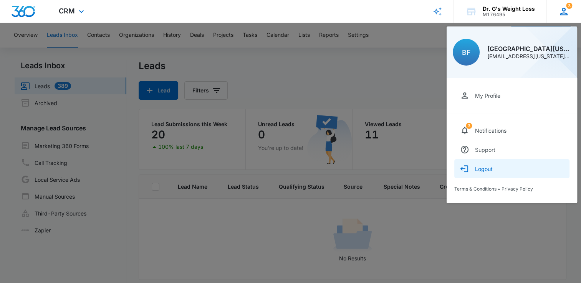 The width and height of the screenshot is (581, 283). Describe the element at coordinates (67, 11) in the screenshot. I see `span: CRM` at that location.